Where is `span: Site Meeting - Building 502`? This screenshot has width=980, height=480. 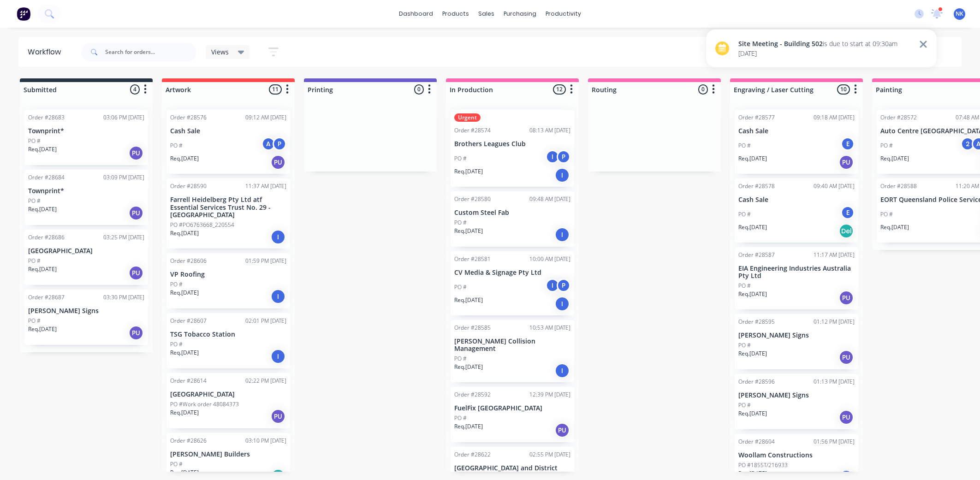
span: Site Meeting - Building 502 is located at coordinates (780, 44).